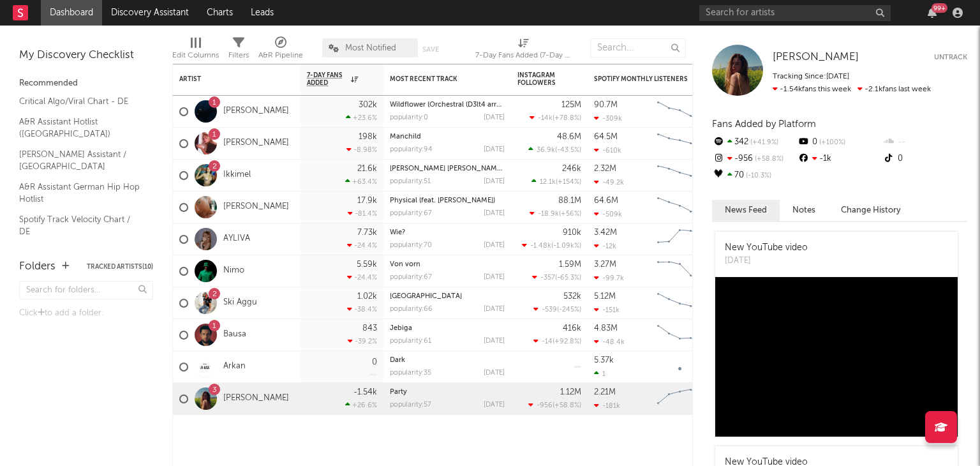  Describe the element at coordinates (235, 334) in the screenshot. I see `a: Bausa` at that location.